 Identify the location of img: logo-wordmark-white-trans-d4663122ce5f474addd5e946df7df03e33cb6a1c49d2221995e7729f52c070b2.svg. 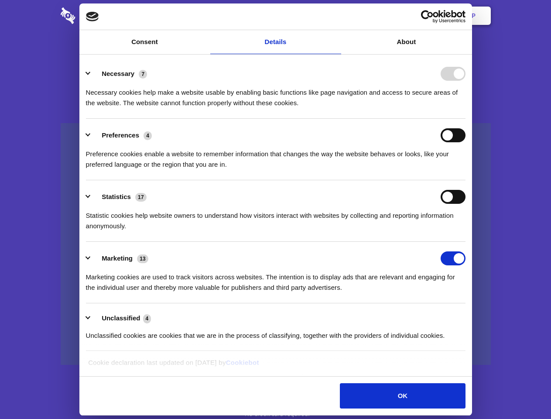
(98, 16).